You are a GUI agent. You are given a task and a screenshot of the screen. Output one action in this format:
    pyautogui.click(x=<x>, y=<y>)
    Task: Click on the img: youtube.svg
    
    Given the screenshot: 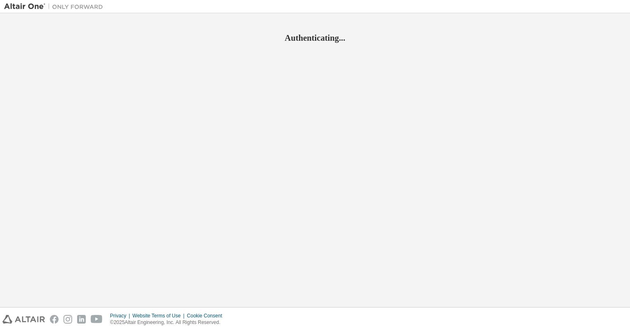 What is the action you would take?
    pyautogui.click(x=96, y=319)
    